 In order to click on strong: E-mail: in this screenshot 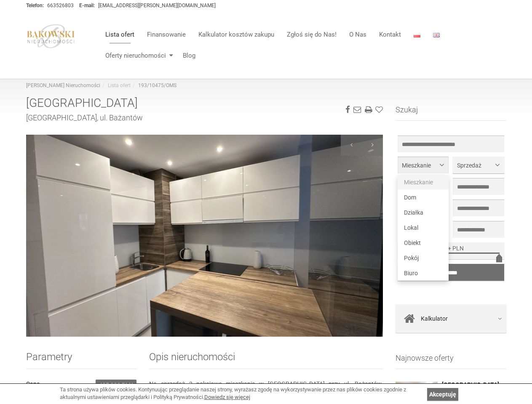, I will do `click(87, 5)`.